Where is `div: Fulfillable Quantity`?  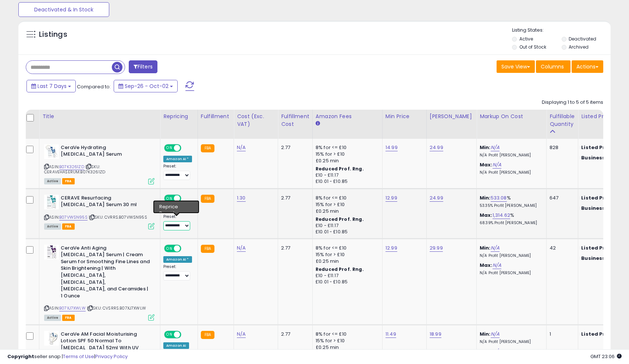
div: Fulfillable Quantity is located at coordinates (563, 120).